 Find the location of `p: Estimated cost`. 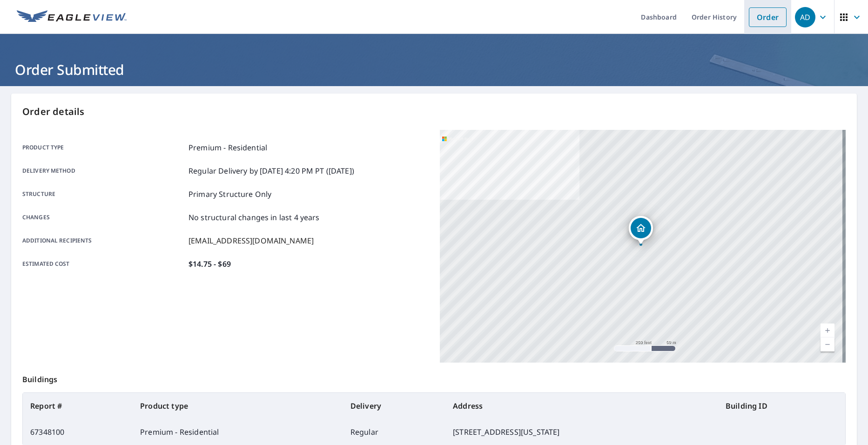

p: Estimated cost is located at coordinates (104, 264).